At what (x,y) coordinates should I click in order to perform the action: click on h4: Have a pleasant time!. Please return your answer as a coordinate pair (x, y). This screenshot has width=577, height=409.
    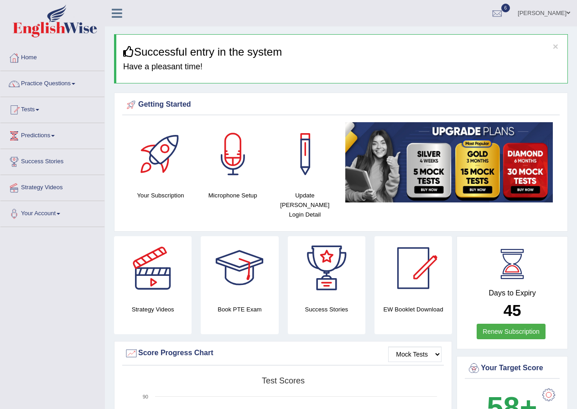
    Looking at the image, I should click on (342, 67).